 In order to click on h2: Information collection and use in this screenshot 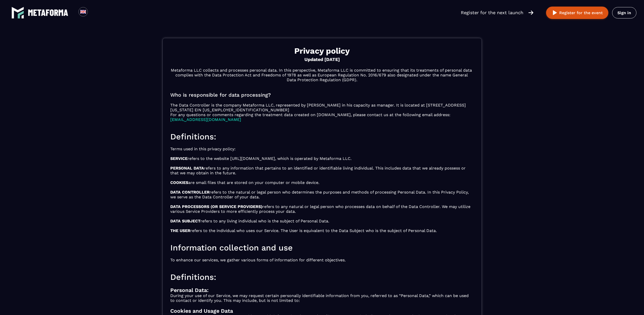, I will do `click(322, 248)`.